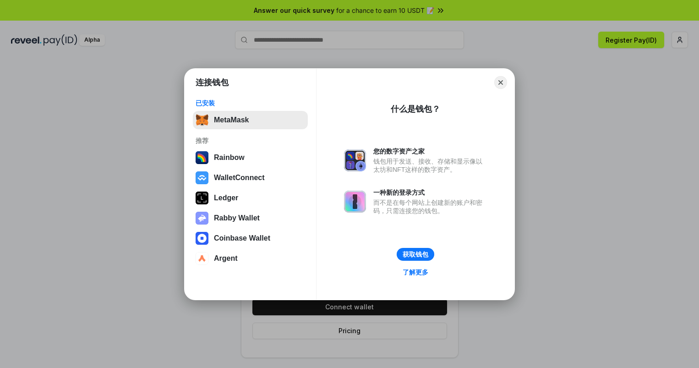 Image resolution: width=699 pixels, height=368 pixels. I want to click on div: Argent, so click(226, 258).